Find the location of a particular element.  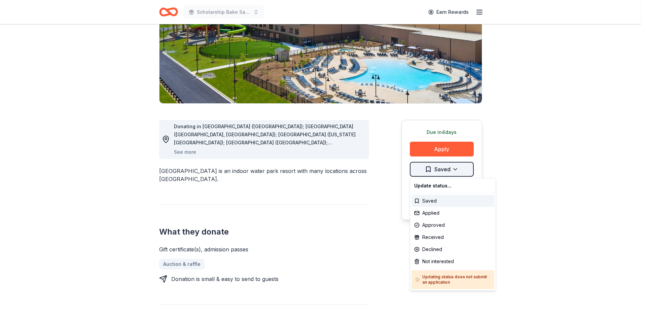

div: Update status... is located at coordinates (453, 186).